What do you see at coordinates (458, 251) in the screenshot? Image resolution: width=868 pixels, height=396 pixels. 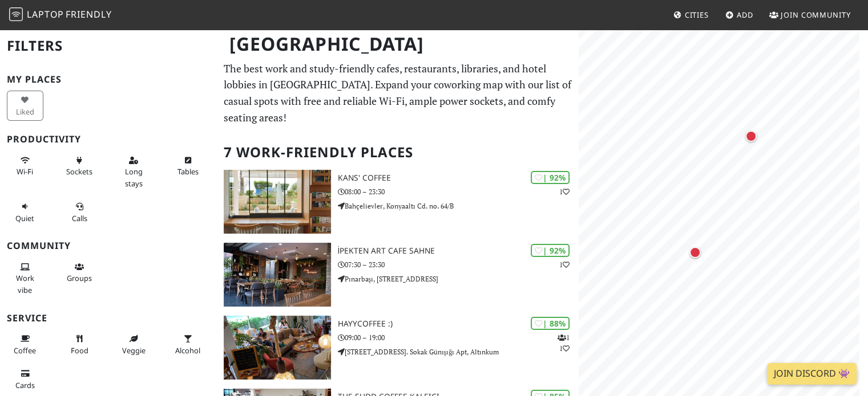 I see `h3: İpekten Art Cafe Sahne` at bounding box center [458, 251].